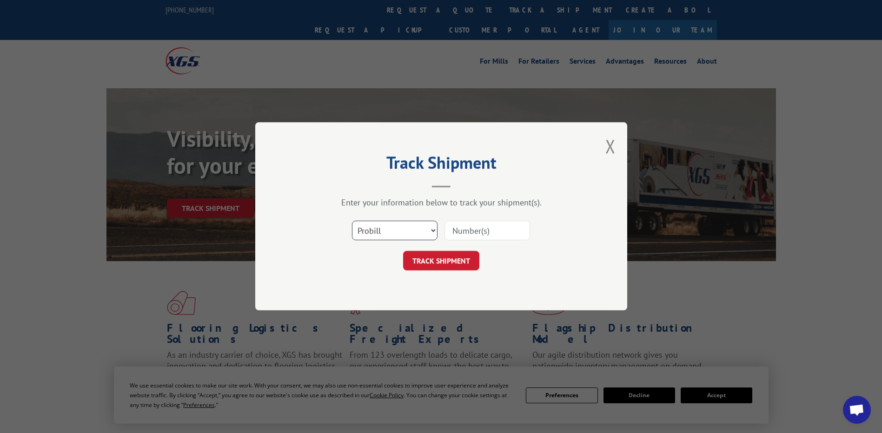  Describe the element at coordinates (487, 231) in the screenshot. I see `input: Number(s)` at that location.